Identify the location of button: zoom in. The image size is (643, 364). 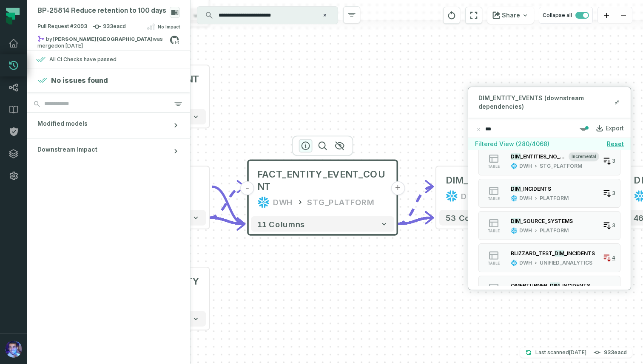
(606, 15).